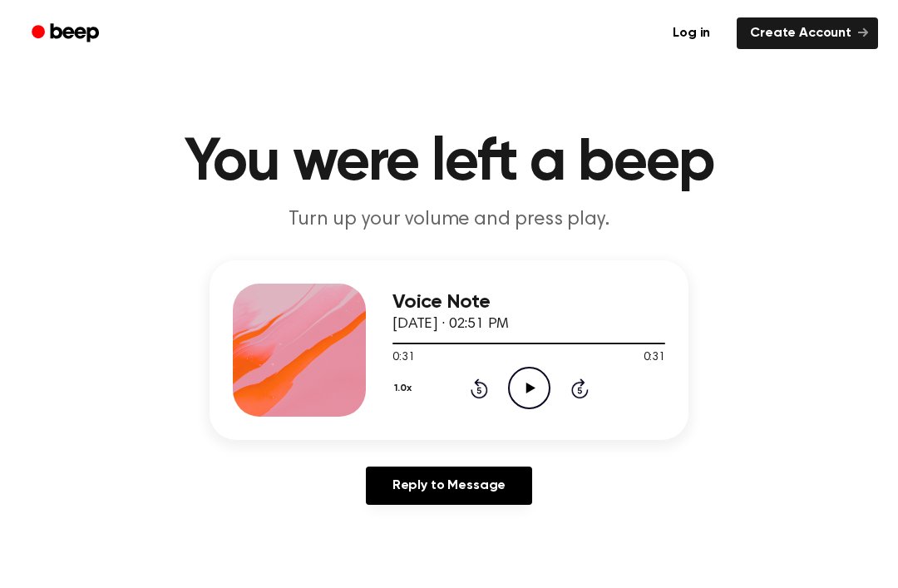 This screenshot has width=898, height=588. Describe the element at coordinates (529, 302) in the screenshot. I see `h3: Voice Note` at that location.